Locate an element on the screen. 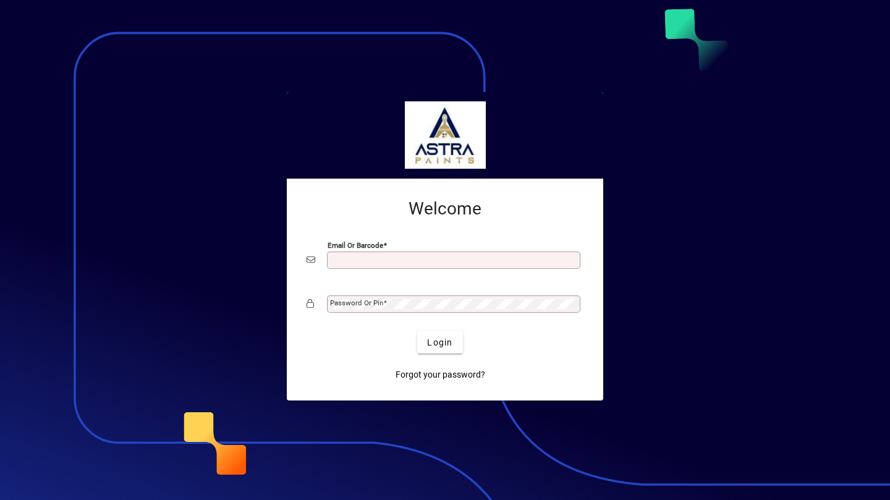 The width and height of the screenshot is (890, 500). h2: Welcome is located at coordinates (445, 209).